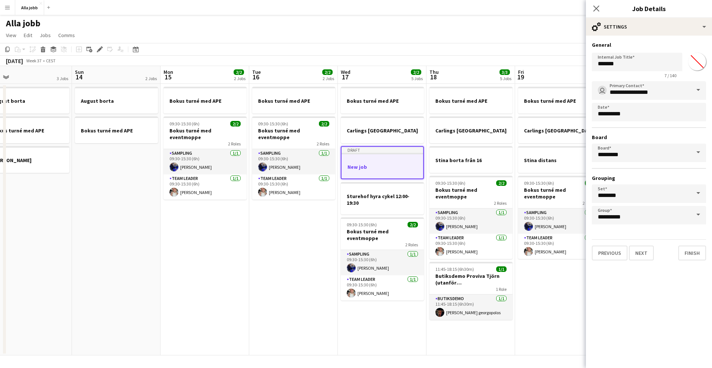  Describe the element at coordinates (649, 9) in the screenshot. I see `h3: Job Details` at that location.